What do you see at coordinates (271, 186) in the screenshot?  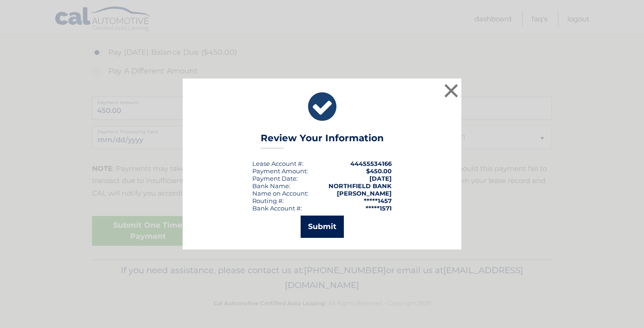 I see `div: Bank Name:` at bounding box center [271, 186].